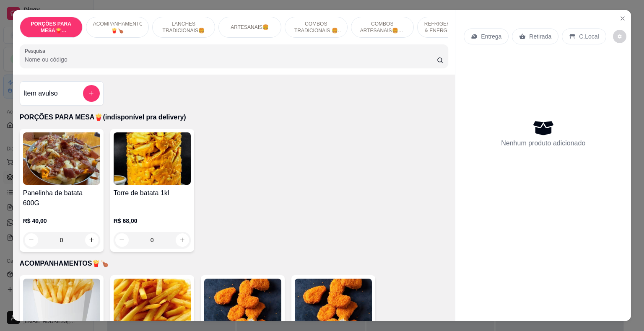  What do you see at coordinates (249, 27) in the screenshot?
I see `p: ARTESANAIS🍔` at bounding box center [249, 27].